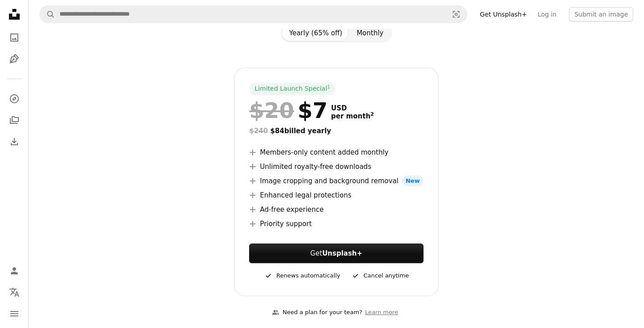 The width and height of the screenshot is (644, 328). I want to click on li: Members-only content added monthly, so click(336, 152).